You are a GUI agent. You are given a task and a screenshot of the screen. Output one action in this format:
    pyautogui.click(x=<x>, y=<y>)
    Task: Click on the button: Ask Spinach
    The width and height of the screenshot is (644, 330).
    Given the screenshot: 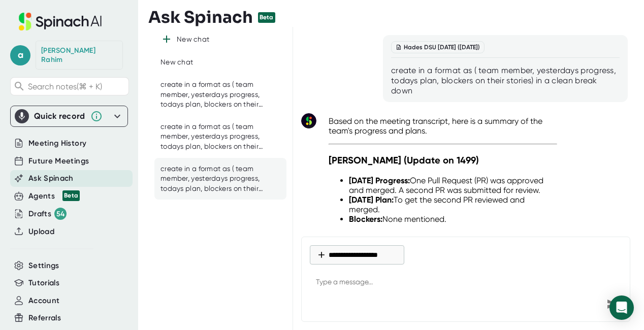 What is the action you would take?
    pyautogui.click(x=51, y=178)
    